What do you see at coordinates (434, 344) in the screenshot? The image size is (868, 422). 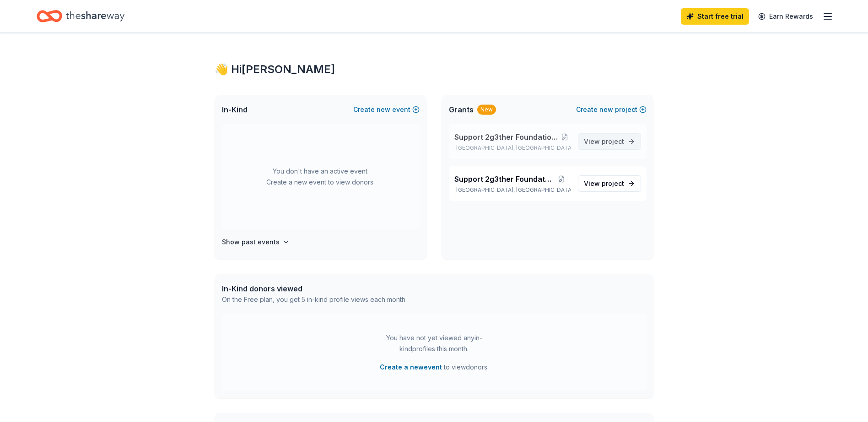 I see `div: You have not yet viewed any in-kind profiles this month.` at bounding box center [434, 344].